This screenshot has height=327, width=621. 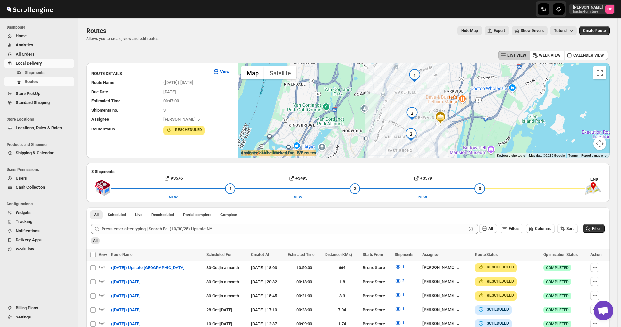 I want to click on button: Toggle fullscreen view, so click(x=600, y=73).